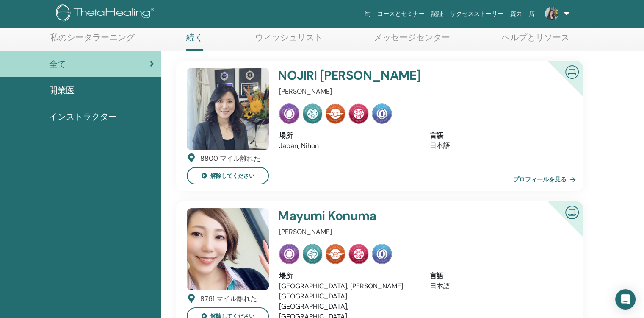  Describe the element at coordinates (195, 41) in the screenshot. I see `a: 続く` at that location.